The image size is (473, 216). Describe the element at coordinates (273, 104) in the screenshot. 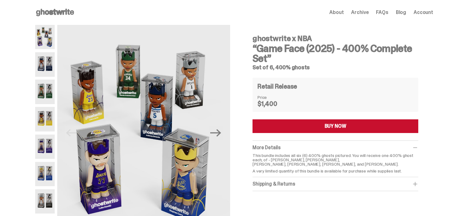

I see `dd: $1,400` at that location.